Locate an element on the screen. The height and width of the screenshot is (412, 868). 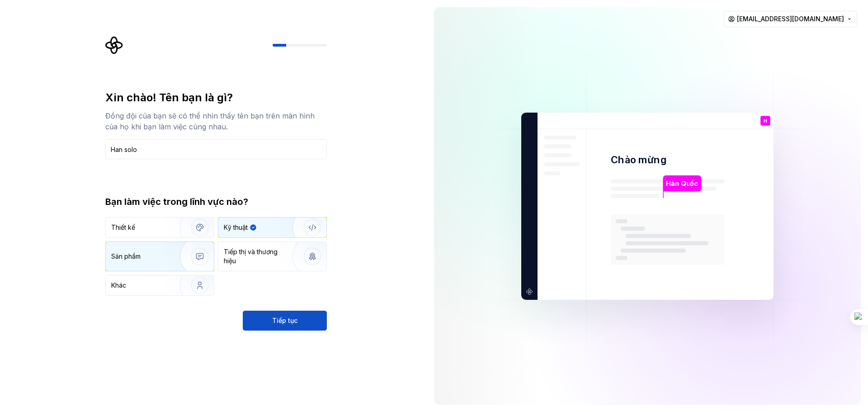
font: Hàn Quốc is located at coordinates (682, 183).